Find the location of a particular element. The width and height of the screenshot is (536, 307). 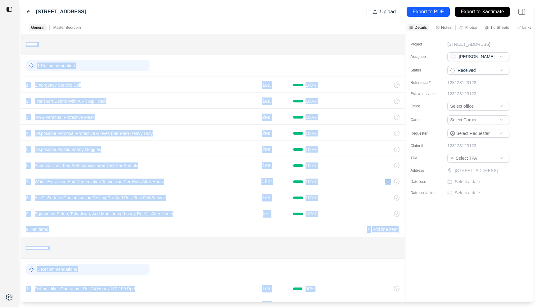

p: Export to Xactimate is located at coordinates (482, 12).